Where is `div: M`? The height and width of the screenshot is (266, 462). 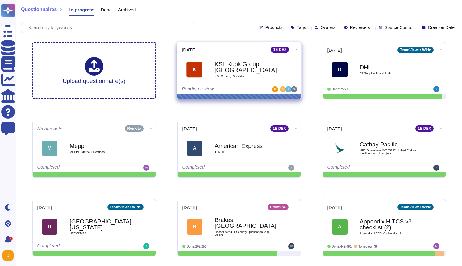 div: M is located at coordinates (50, 148).